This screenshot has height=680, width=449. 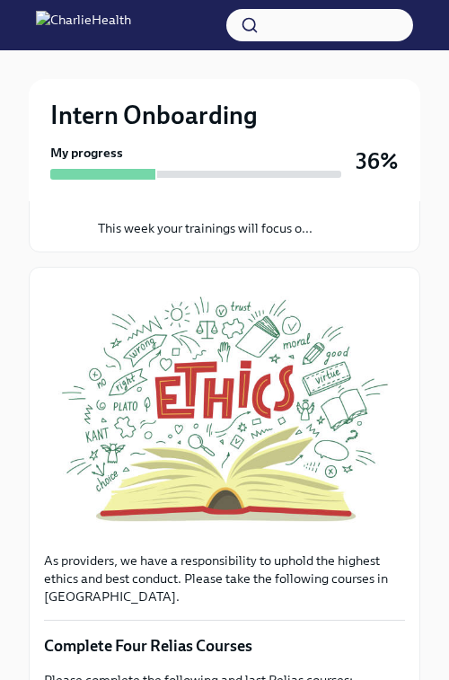 What do you see at coordinates (225, 646) in the screenshot?
I see `p: Complete Four Relias Courses` at bounding box center [225, 646].